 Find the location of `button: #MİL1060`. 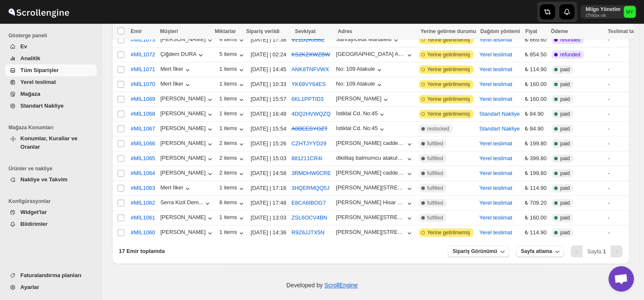

button: #MİL1060 is located at coordinates (143, 233).